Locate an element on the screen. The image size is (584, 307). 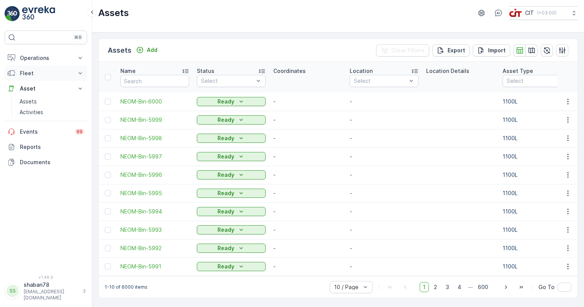
button: Fleet is located at coordinates (46, 73).